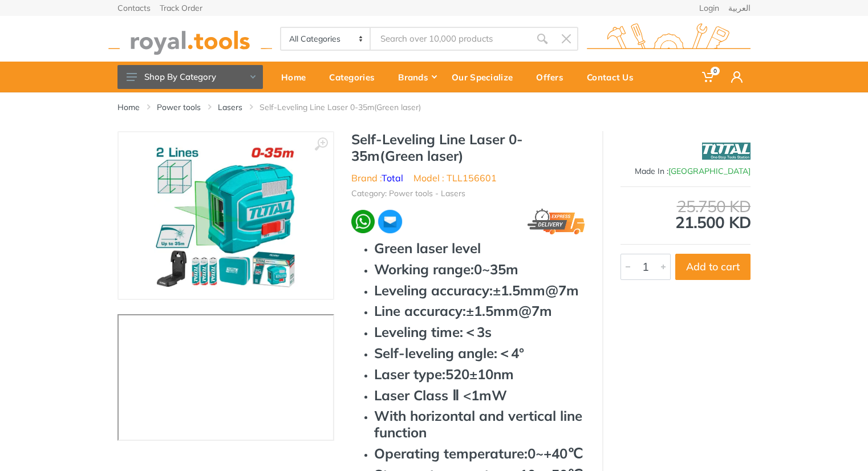  Describe the element at coordinates (713, 267) in the screenshot. I see `button: Add to cart` at that location.